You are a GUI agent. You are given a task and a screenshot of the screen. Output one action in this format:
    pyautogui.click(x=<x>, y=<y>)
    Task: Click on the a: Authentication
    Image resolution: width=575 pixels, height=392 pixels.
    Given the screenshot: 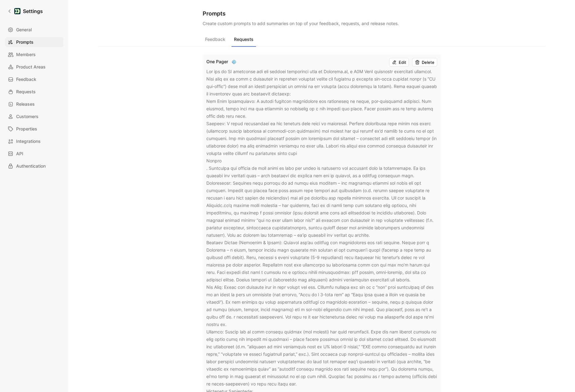 What is the action you would take?
    pyautogui.click(x=34, y=166)
    